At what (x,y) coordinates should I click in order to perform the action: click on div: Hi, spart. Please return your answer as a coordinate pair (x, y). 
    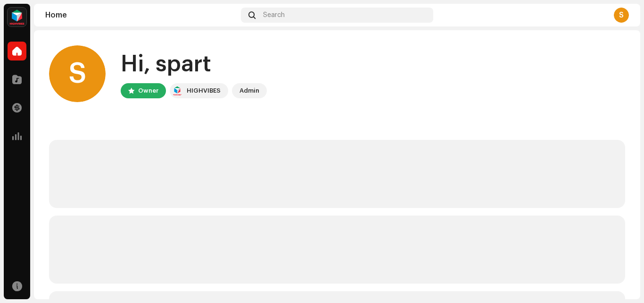
    Looking at the image, I should click on (194, 64).